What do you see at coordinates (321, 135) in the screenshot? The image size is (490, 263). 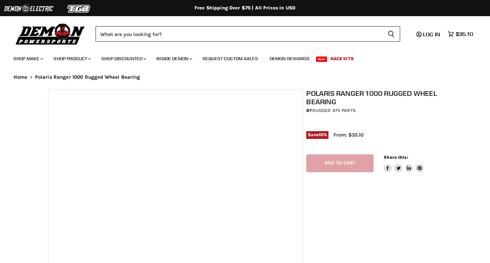 I see `span: 10` at bounding box center [321, 135].